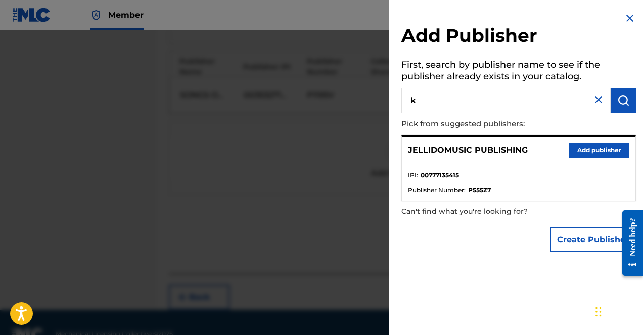 The width and height of the screenshot is (643, 335). I want to click on button: Create Publisher, so click(593, 240).